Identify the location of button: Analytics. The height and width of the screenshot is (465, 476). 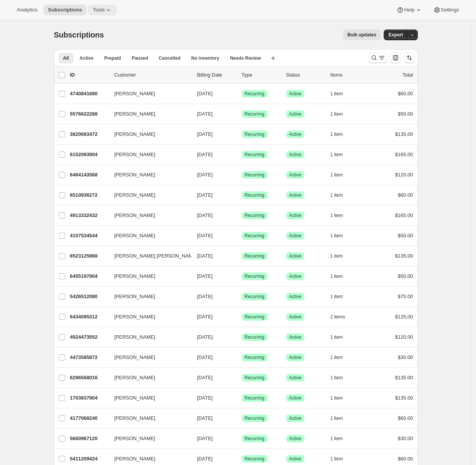
(27, 10).